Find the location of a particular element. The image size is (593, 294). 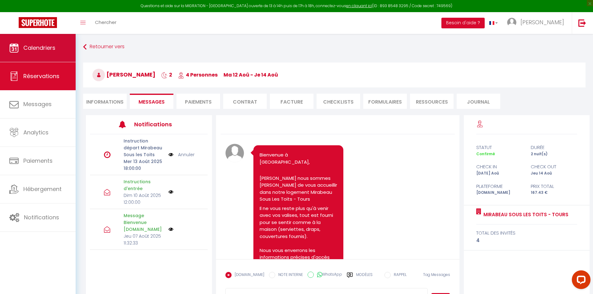

label: NOTE INTERNE is located at coordinates (289, 275).